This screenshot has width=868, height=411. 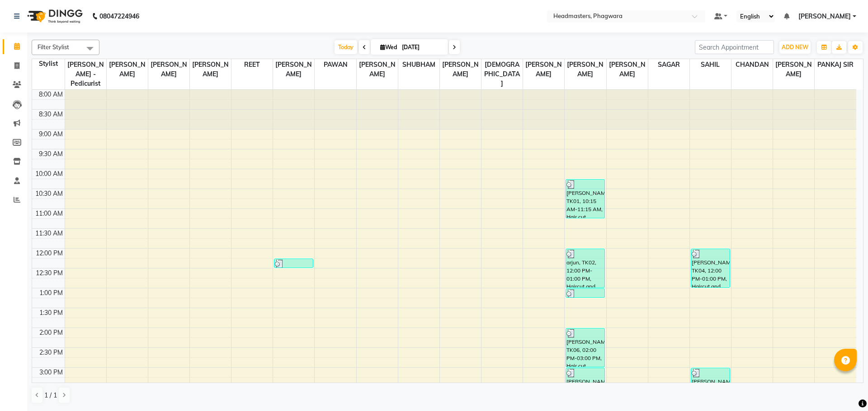 What do you see at coordinates (835, 65) in the screenshot?
I see `span: PANKAJ SIR` at bounding box center [835, 65].